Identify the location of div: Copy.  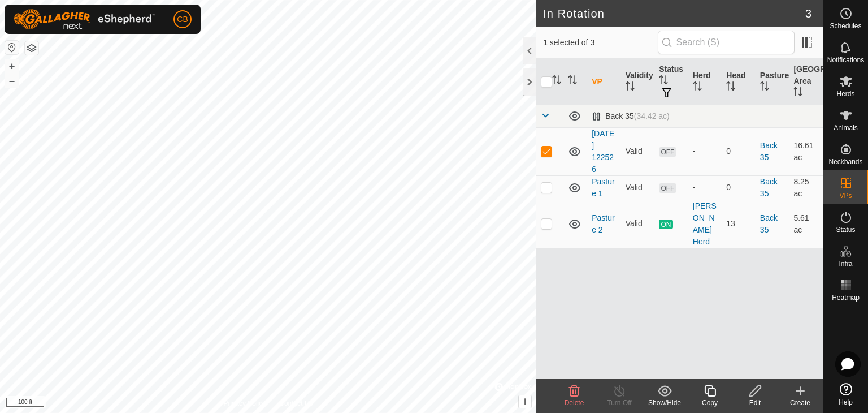
(710, 402).